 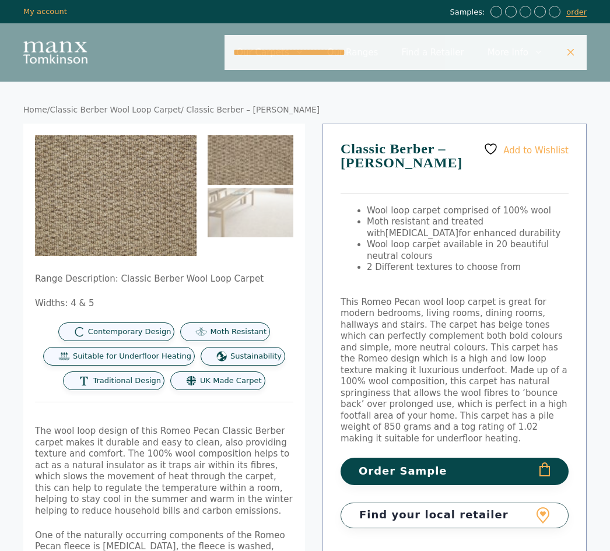 I want to click on img: Classic Berber, so click(x=250, y=212).